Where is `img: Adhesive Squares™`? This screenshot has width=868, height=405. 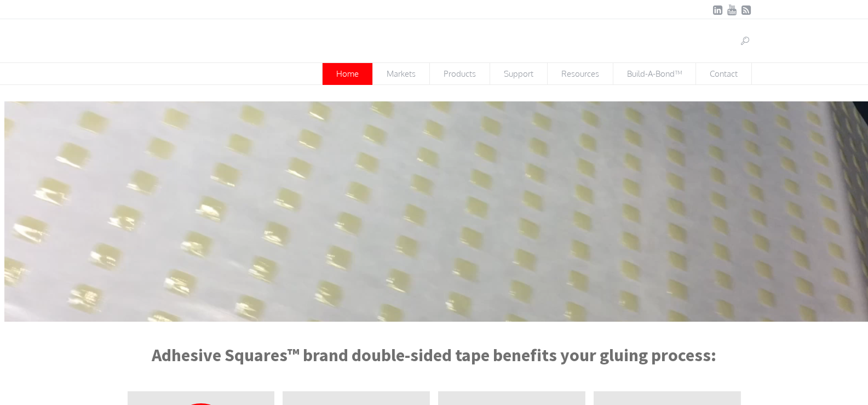 img: Adhesive Squares™ is located at coordinates (182, 40).